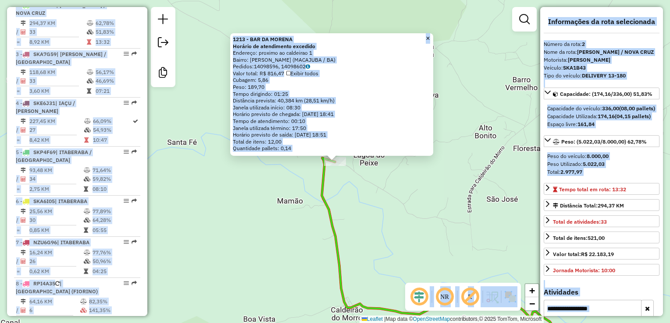 This screenshot has height=323, width=670. What do you see at coordinates (428, 39) in the screenshot?
I see `a: Close popup` at bounding box center [428, 39].